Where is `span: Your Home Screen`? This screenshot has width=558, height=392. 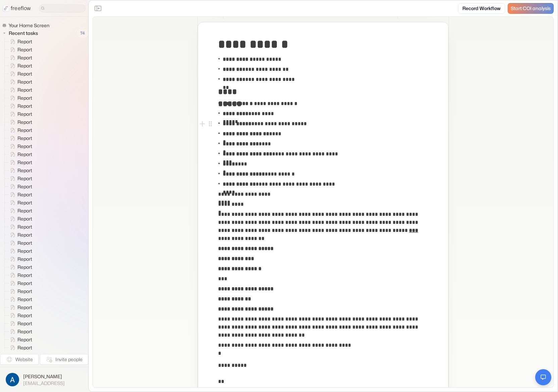
span: Your Home Screen is located at coordinates (29, 25).